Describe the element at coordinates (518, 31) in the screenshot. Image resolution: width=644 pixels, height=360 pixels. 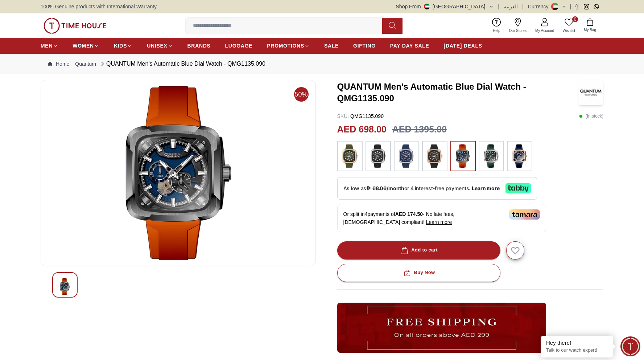
I see `span: Our Stores` at that location.